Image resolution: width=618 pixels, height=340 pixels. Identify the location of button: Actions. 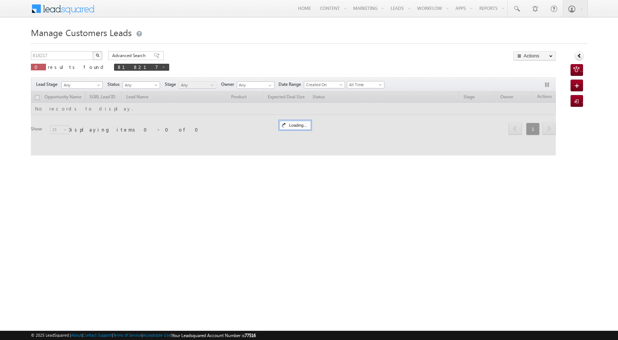
(535, 56).